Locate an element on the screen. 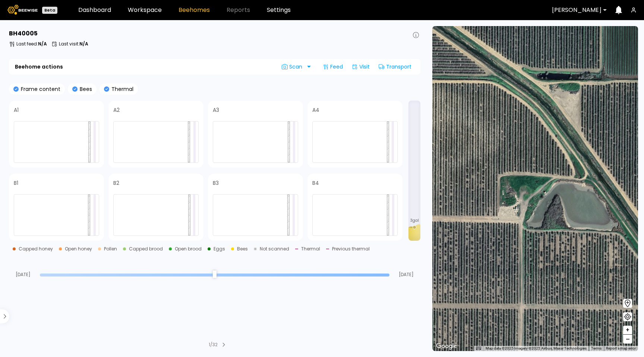  h4: A4 is located at coordinates (316, 110).